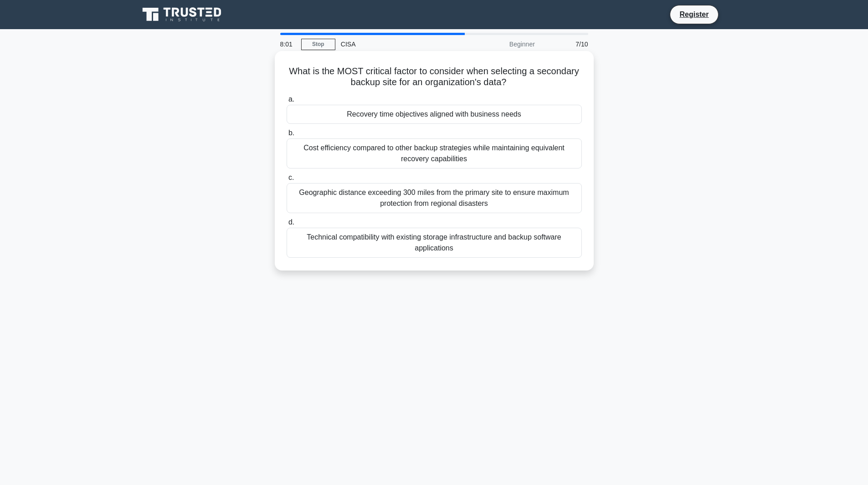 The height and width of the screenshot is (485, 868). I want to click on a: Register, so click(694, 14).